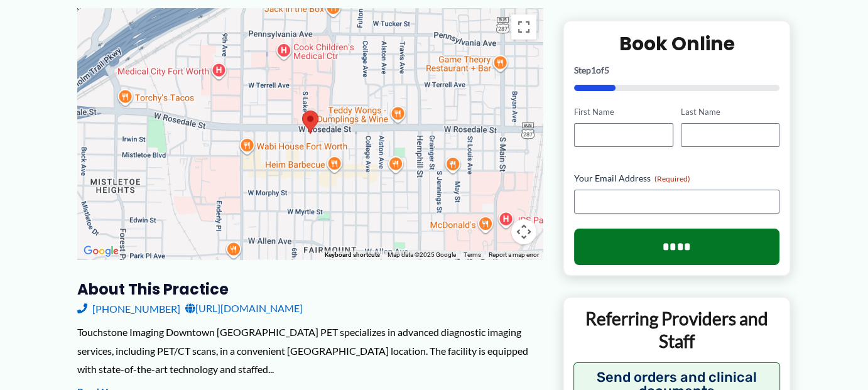  Describe the element at coordinates (676, 330) in the screenshot. I see `p: Referring Providers and Staff` at that location.